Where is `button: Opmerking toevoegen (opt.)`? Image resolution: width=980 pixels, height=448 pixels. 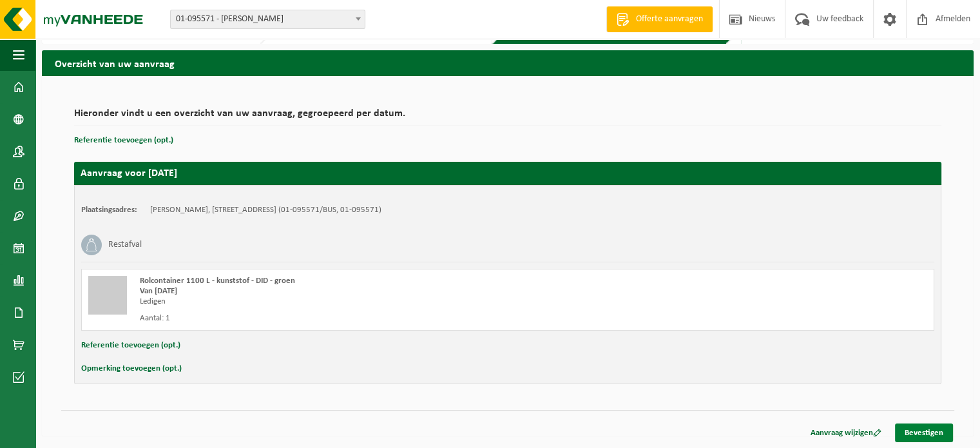 button: Opmerking toevoegen (opt.) is located at coordinates (132, 369).